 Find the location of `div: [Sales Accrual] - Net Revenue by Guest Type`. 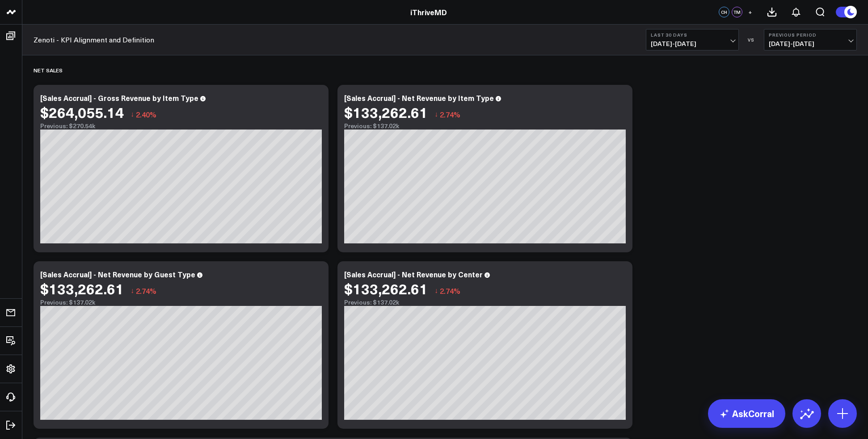

div: [Sales Accrual] - Net Revenue by Guest Type is located at coordinates (117, 274).